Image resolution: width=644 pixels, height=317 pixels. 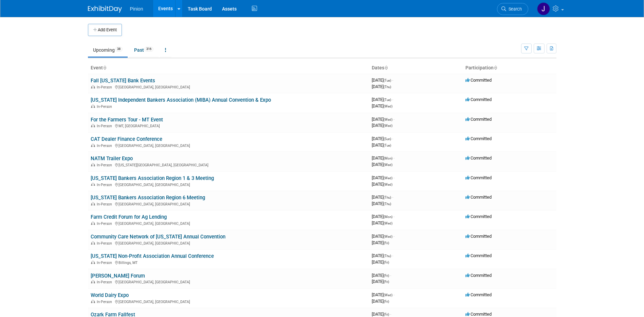 What do you see at coordinates (386, 68) in the screenshot?
I see `a: Sort by Start Date` at bounding box center [386, 68].